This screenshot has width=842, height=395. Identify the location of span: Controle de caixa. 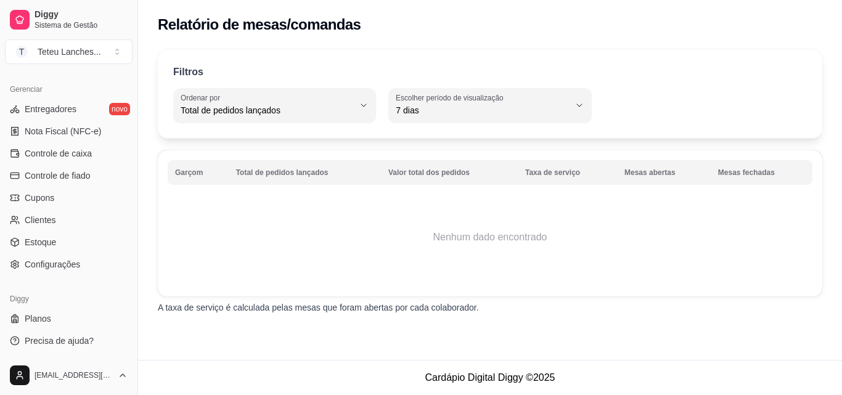
(58, 154).